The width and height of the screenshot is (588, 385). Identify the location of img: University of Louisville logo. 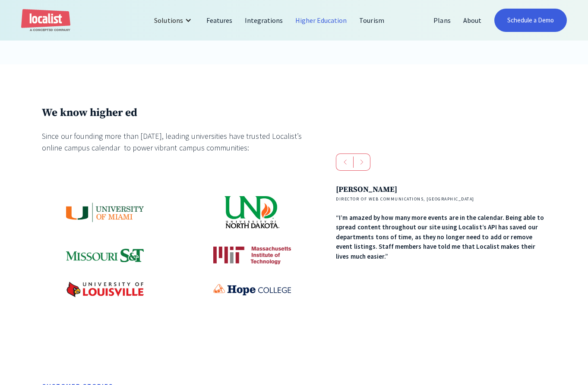
(105, 289).